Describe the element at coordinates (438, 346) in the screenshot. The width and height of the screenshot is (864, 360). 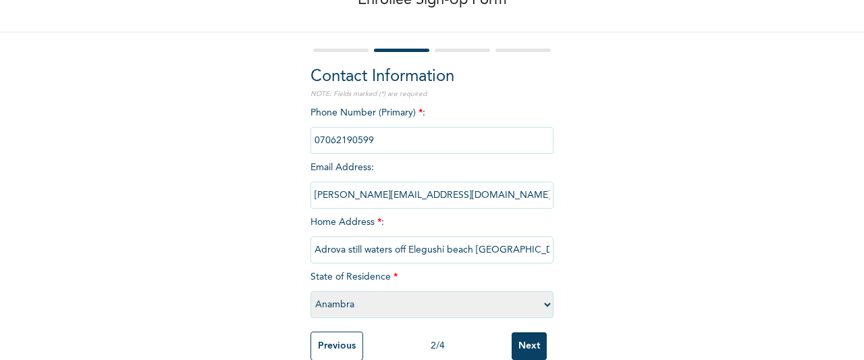
I see `div: 2 / 4` at that location.